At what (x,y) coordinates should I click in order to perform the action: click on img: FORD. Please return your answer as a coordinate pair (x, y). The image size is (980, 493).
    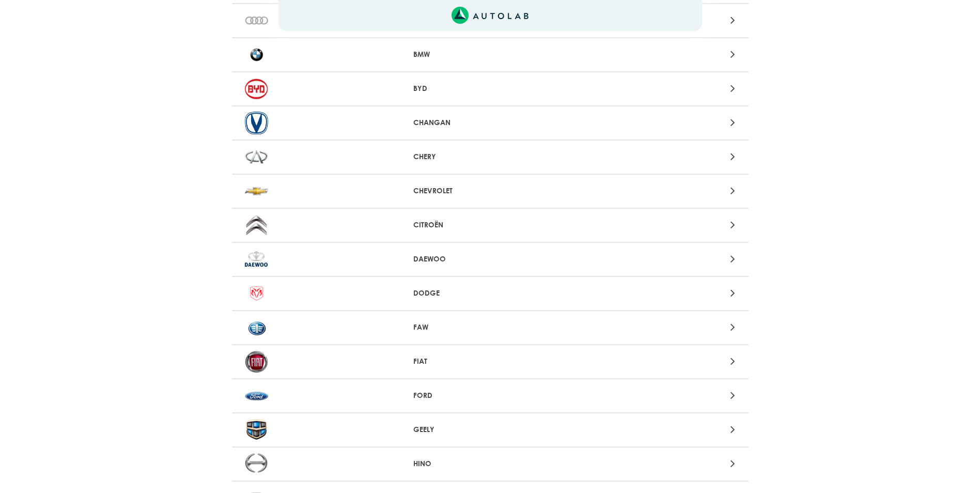
    Looking at the image, I should click on (256, 396).